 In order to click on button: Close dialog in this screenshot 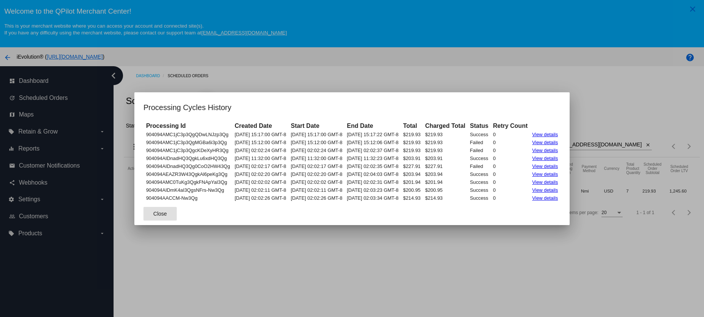, I will do `click(160, 214)`.